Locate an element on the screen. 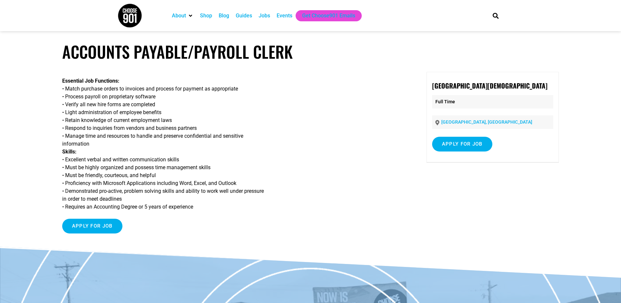  strong: Skills: is located at coordinates (69, 151).